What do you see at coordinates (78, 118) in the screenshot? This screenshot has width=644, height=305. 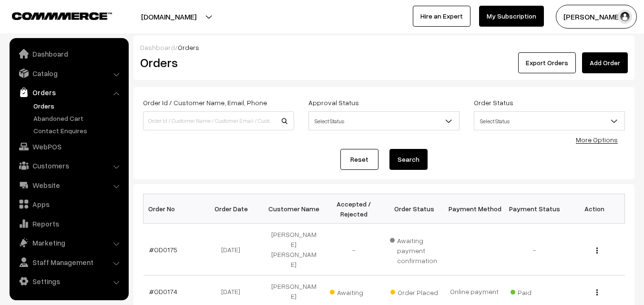 I see `a: Abandoned Cart` at bounding box center [78, 118].